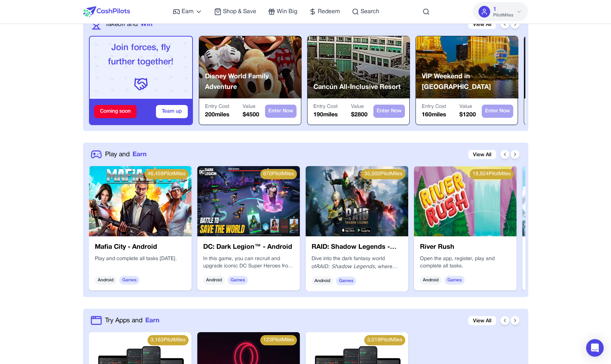 This screenshot has width=611, height=364. I want to click on div: 3,163 PilotMiles, so click(168, 341).